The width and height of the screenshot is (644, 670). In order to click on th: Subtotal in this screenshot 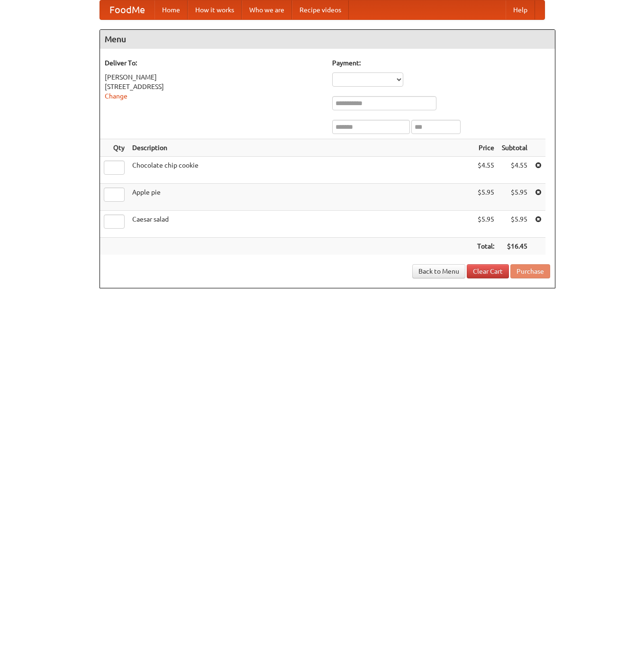, I will do `click(515, 147)`.